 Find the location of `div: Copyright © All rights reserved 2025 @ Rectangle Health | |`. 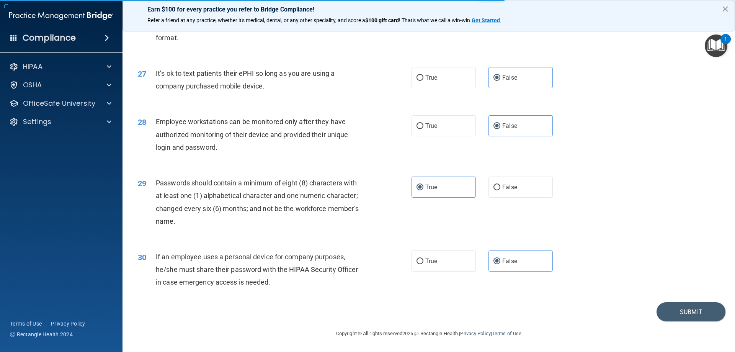

div: Copyright © All rights reserved 2025 @ Rectangle Health | | is located at coordinates (429, 333).